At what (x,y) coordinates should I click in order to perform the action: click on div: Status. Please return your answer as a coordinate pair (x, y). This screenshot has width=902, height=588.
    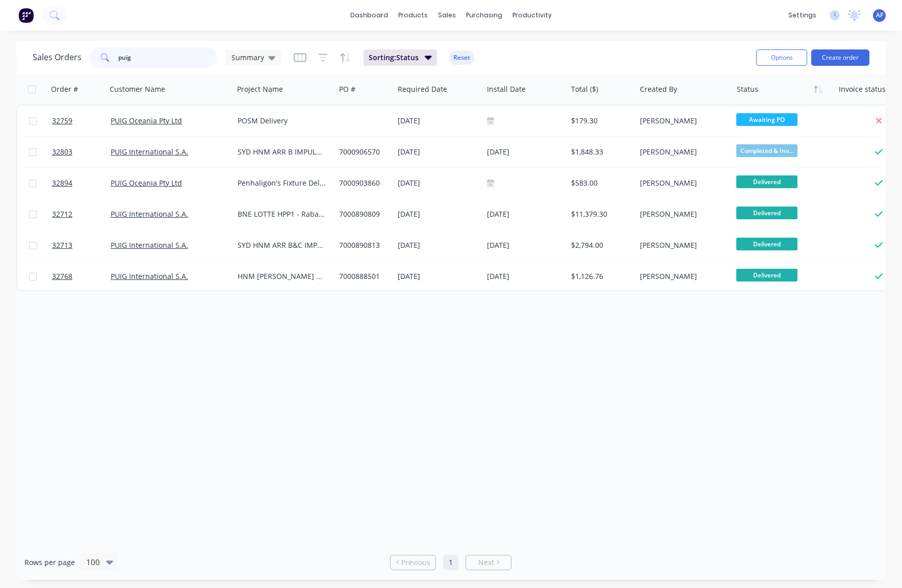
    Looking at the image, I should click on (748, 89).